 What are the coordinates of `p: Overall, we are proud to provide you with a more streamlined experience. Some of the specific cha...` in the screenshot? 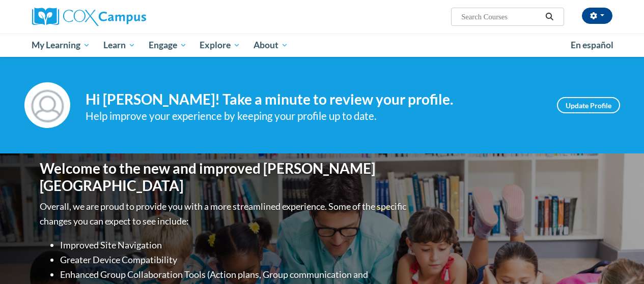 It's located at (224, 214).